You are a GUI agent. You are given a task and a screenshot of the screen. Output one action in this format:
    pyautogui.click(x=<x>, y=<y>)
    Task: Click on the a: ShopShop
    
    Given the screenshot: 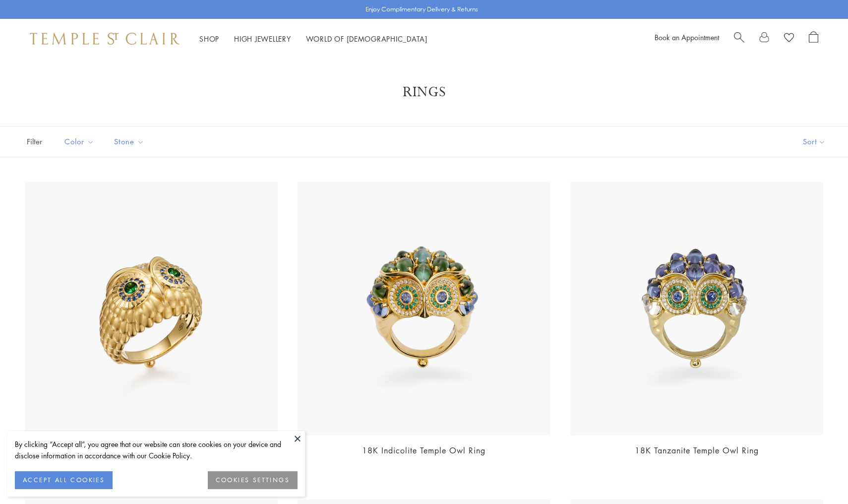 What is the action you would take?
    pyautogui.click(x=209, y=39)
    